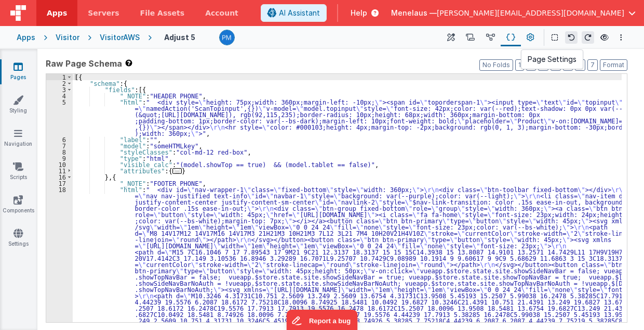 This screenshot has height=330, width=644. I want to click on div: Visitor, so click(68, 38).